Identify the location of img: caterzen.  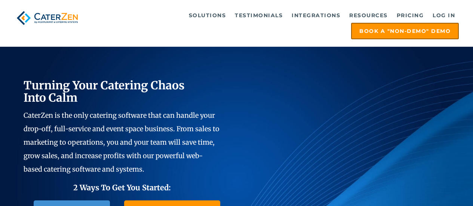
(47, 18).